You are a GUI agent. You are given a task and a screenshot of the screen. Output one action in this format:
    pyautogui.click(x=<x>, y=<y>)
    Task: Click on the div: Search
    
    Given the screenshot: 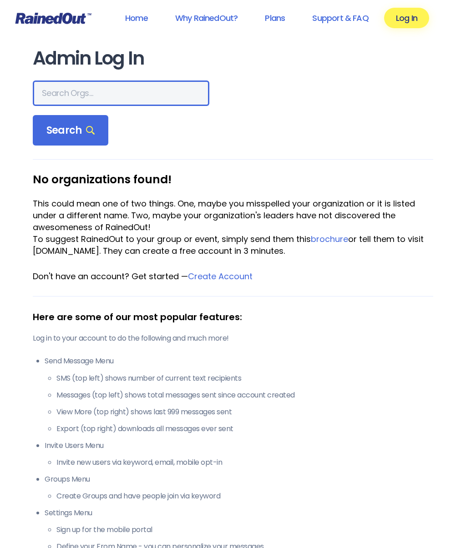 What is the action you would take?
    pyautogui.click(x=71, y=131)
    